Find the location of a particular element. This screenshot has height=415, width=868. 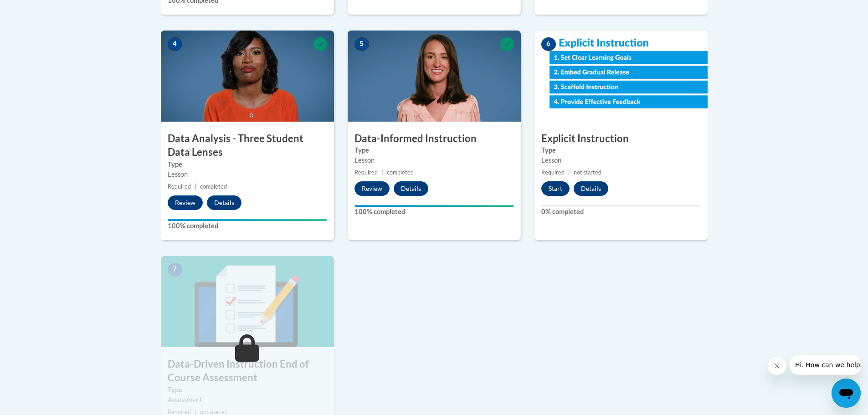

span: not started is located at coordinates (587, 172).